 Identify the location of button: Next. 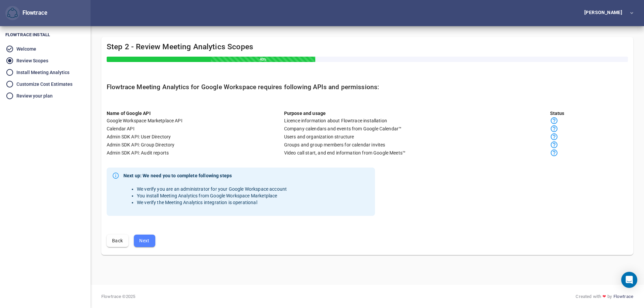
(145, 241).